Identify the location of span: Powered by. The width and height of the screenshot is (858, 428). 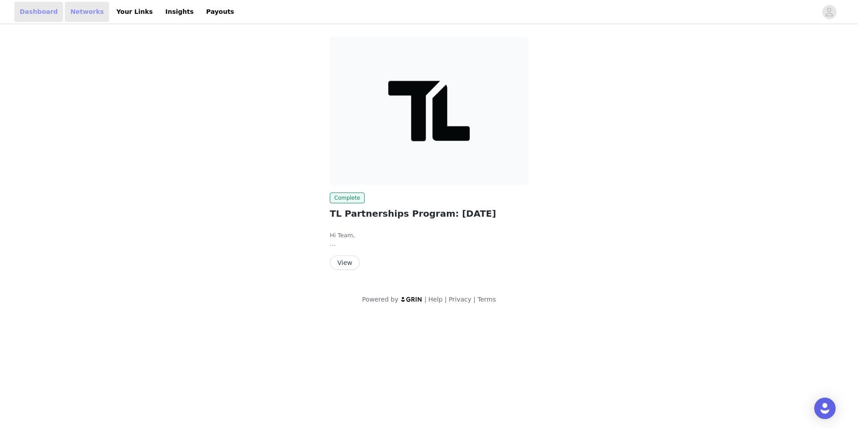
(380, 299).